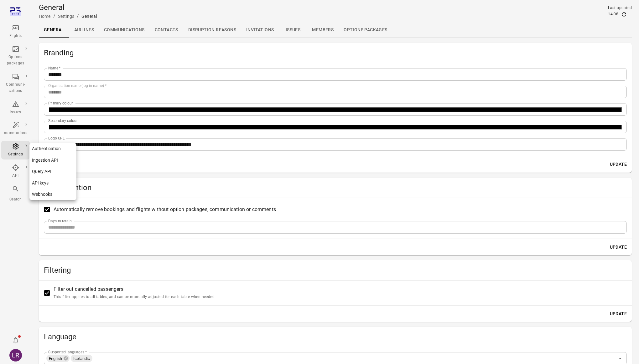 The height and width of the screenshot is (364, 644). What do you see at coordinates (16, 341) in the screenshot?
I see `button: Notifications` at bounding box center [16, 341].